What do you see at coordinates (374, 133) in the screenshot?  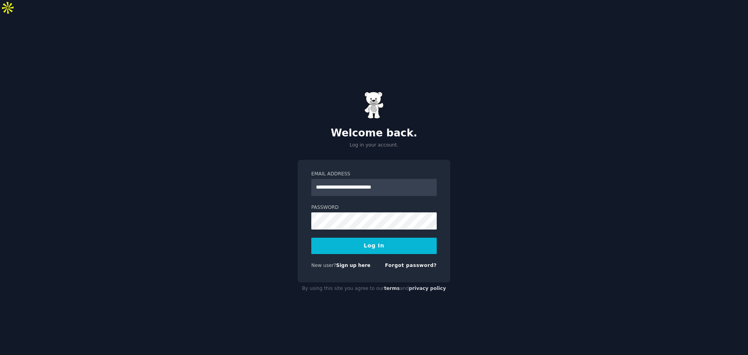 I see `h2: Welcome back.` at bounding box center [374, 133].